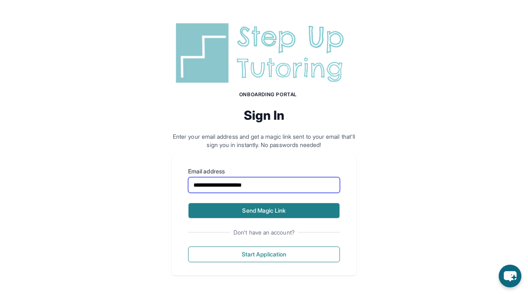  What do you see at coordinates (264, 210) in the screenshot?
I see `button: Send Magic Link` at bounding box center [264, 210].